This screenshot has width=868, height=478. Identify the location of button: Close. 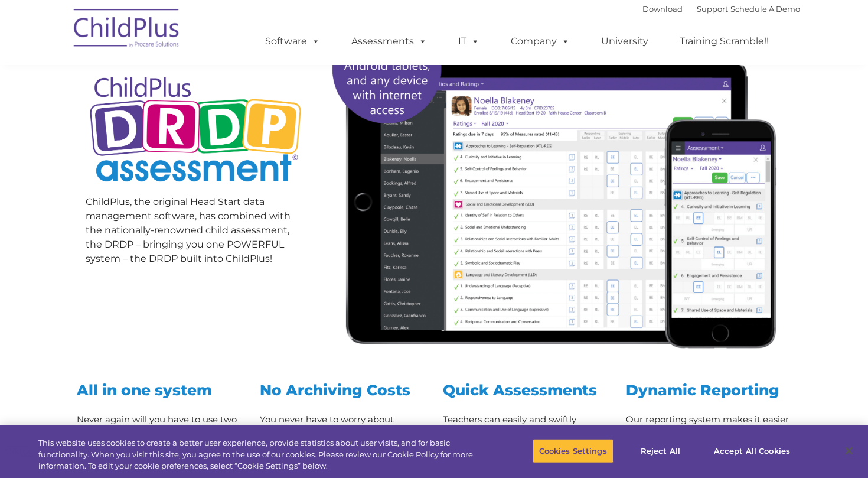
(849, 451).